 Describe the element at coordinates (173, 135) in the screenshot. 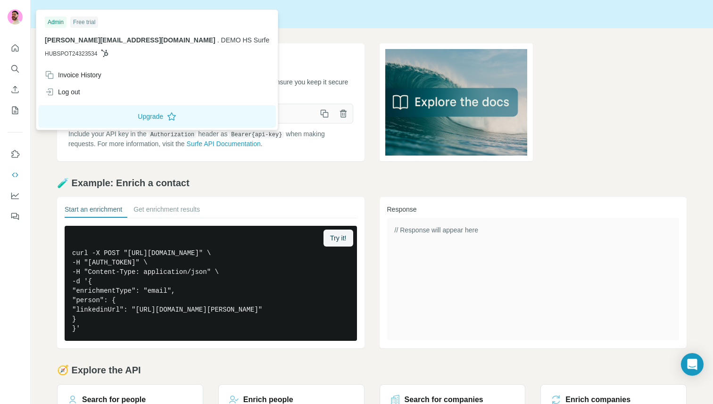

I see `code: Authorization` at that location.